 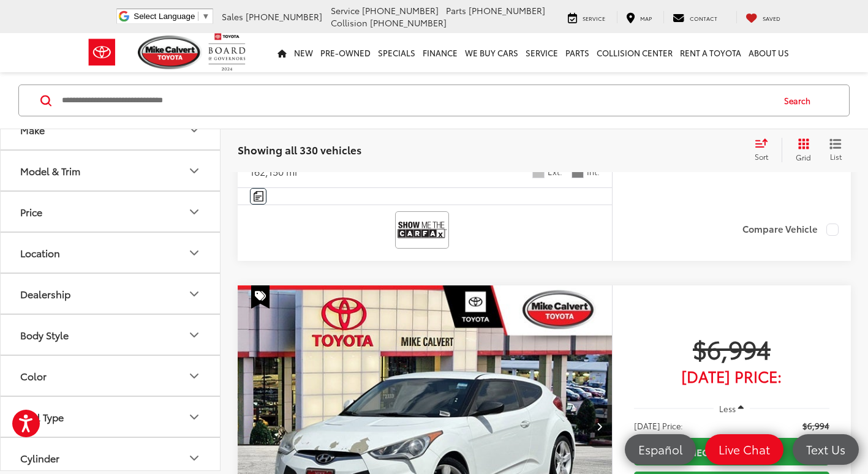 What do you see at coordinates (111, 211) in the screenshot?
I see `button: PricePrice` at bounding box center [111, 211].